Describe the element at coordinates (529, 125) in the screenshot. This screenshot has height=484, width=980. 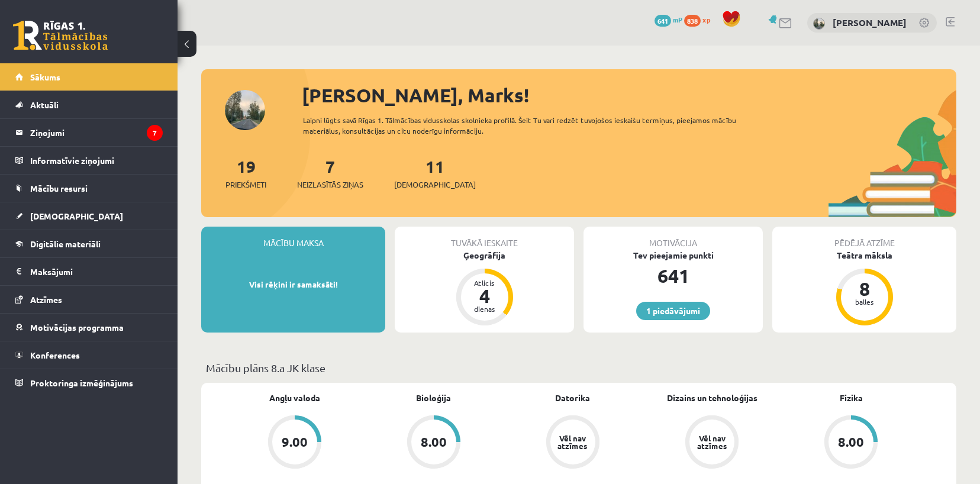
I see `div: Laipni lūgts savā Rīgas 1. Tālmācības vidusskolas skolnieka profilā. Šeit Tu vari redzēt tuvojošo...` at that location.